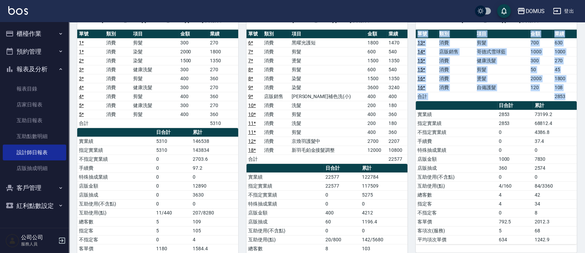 The height and width of the screenshot is (253, 585). I want to click on td: 3630, so click(214, 195).